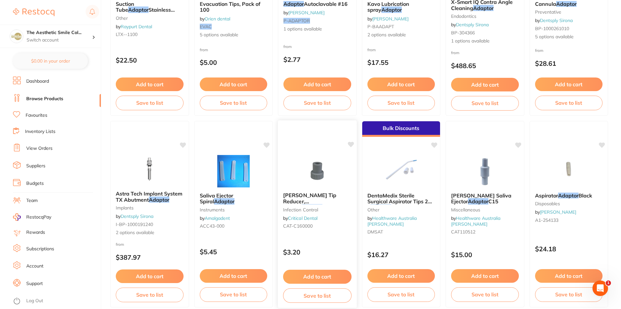 The width and height of the screenshot is (621, 309). What do you see at coordinates (39, 148) in the screenshot?
I see `a: View Orders` at bounding box center [39, 148].